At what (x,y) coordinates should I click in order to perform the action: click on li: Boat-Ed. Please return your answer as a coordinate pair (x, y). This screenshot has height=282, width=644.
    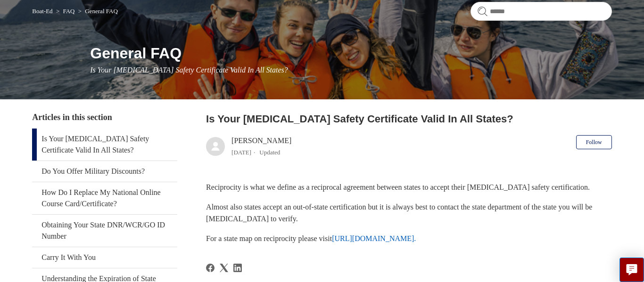
    Looking at the image, I should click on (43, 11).